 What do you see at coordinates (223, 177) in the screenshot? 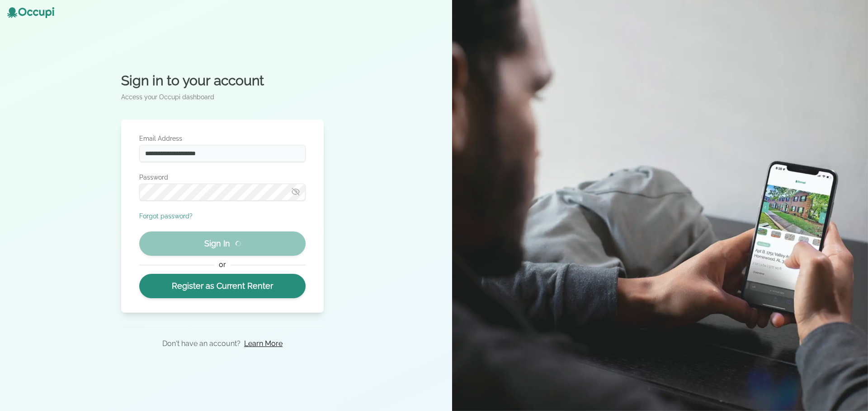
I see `label: Password` at bounding box center [223, 177].